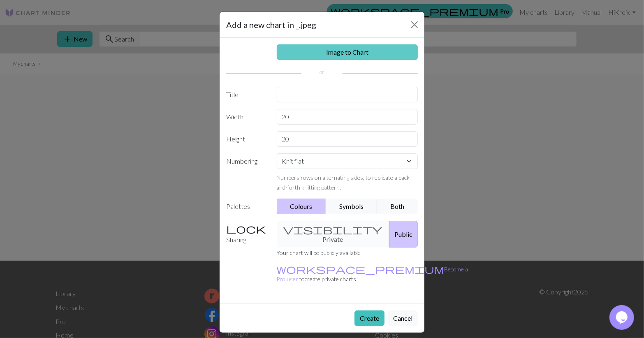 This screenshot has width=644, height=338. I want to click on button: Symbols, so click(352, 207).